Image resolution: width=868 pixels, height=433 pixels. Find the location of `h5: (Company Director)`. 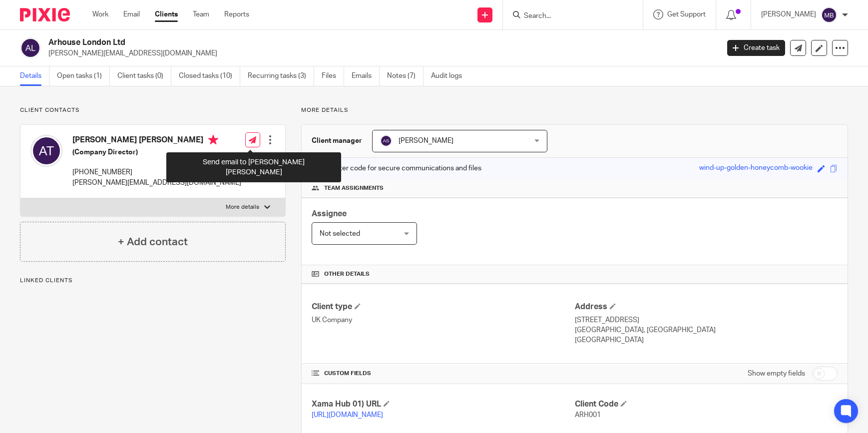

h5: (Company Director) is located at coordinates (157, 152).